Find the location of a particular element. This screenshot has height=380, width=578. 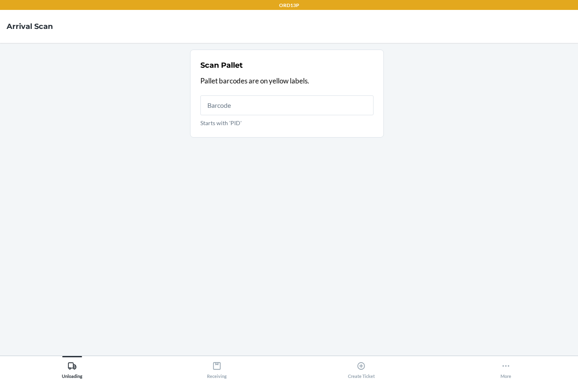

h2: Scan Pallet is located at coordinates (222, 65).